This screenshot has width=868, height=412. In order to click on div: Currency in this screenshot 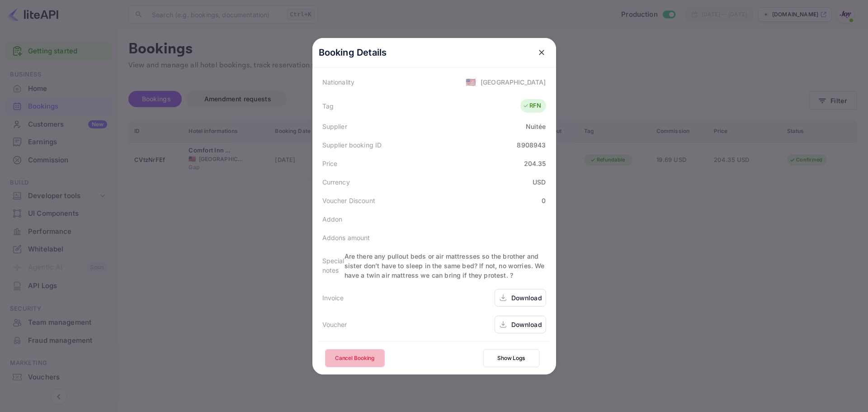, I will do `click(336, 182)`.